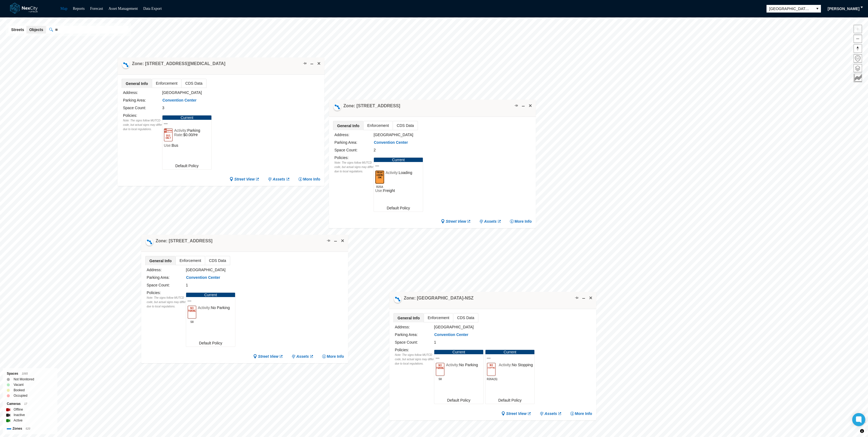 The image size is (868, 437). What do you see at coordinates (220, 308) in the screenshot?
I see `span: No Parking` at bounding box center [220, 308].